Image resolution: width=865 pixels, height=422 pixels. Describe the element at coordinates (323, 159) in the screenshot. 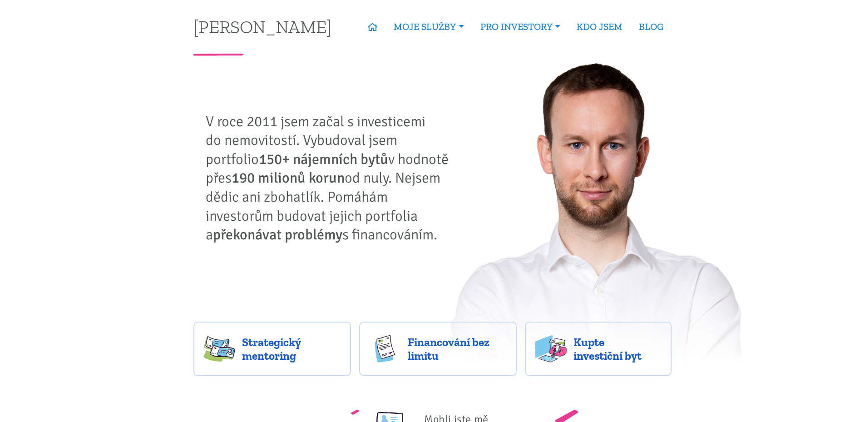

I see `strong: 150+ nájemních bytů` at that location.